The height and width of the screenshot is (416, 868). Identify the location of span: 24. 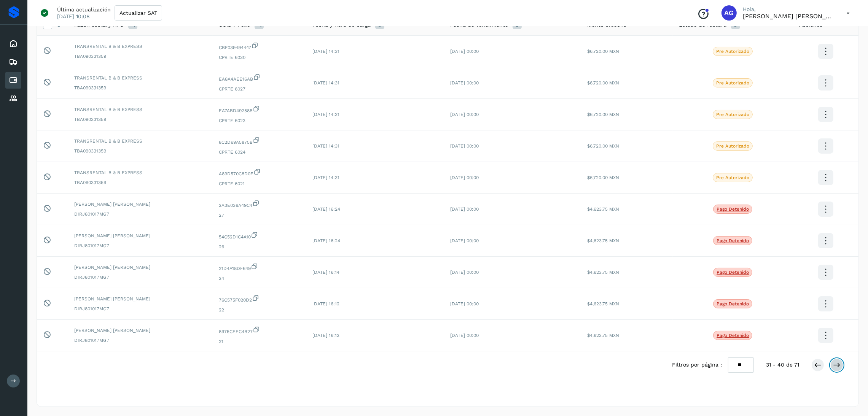
(260, 279).